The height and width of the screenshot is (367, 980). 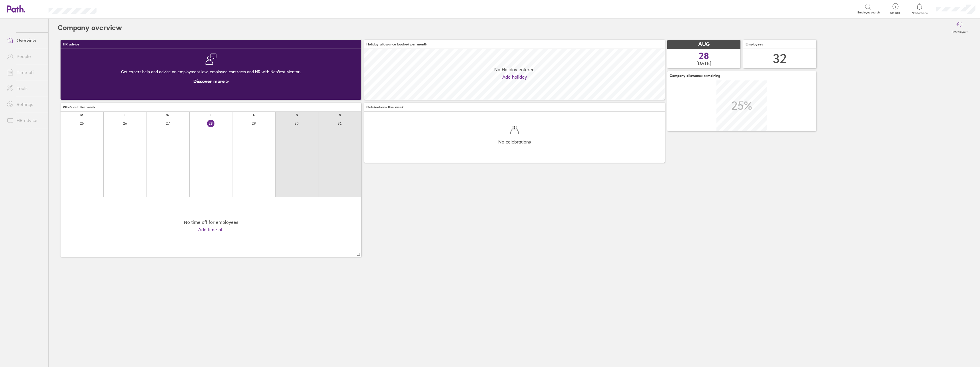 I want to click on a: Time off, so click(x=25, y=72).